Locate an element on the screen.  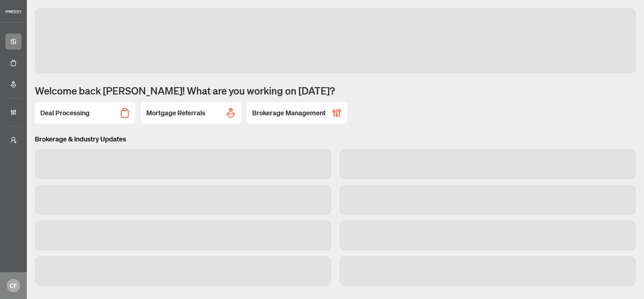
h2: Mortgage Referrals is located at coordinates (175, 113).